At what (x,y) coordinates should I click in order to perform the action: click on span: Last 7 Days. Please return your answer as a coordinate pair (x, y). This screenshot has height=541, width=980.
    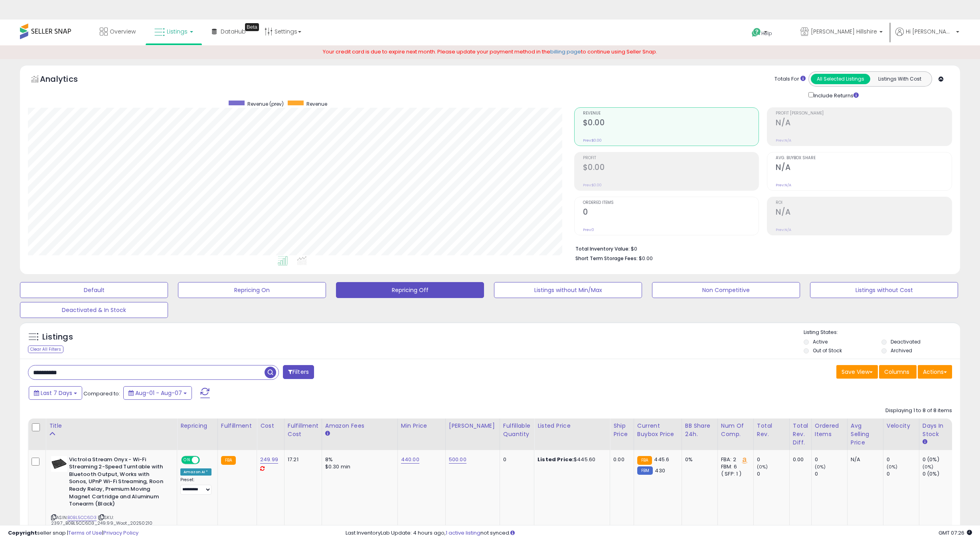
    Looking at the image, I should click on (56, 393).